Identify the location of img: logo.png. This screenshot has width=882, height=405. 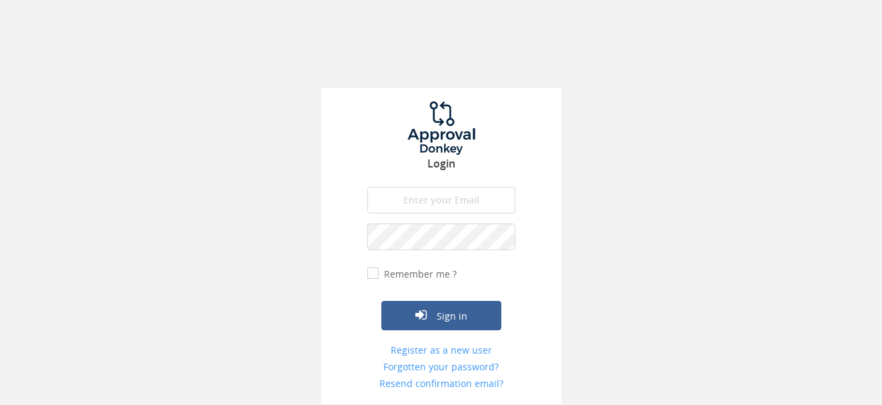
(441, 128).